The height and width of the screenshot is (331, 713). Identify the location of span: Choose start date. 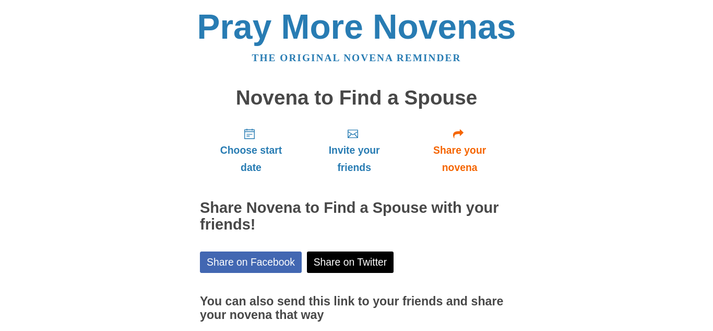
(251, 159).